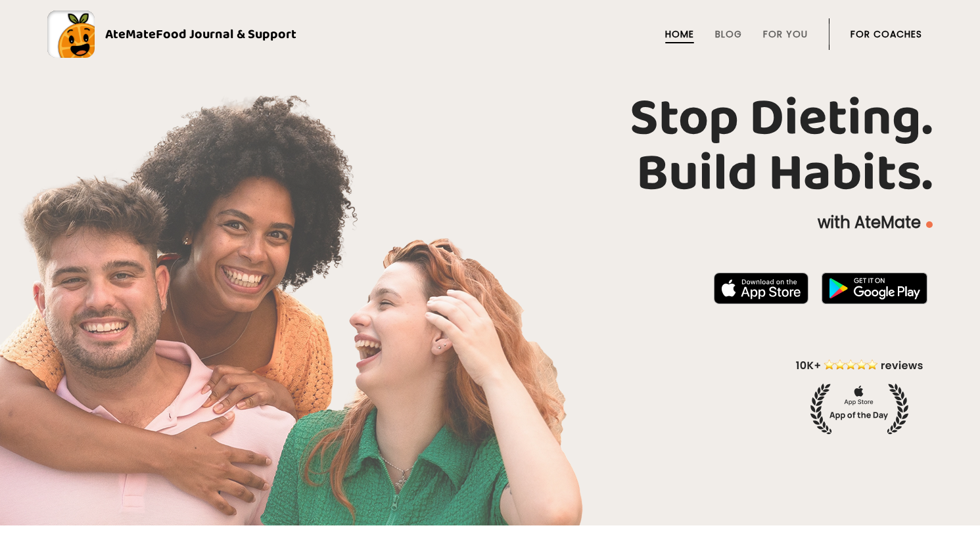  I want to click on a: AteMateFood Journal & Support, so click(490, 34).